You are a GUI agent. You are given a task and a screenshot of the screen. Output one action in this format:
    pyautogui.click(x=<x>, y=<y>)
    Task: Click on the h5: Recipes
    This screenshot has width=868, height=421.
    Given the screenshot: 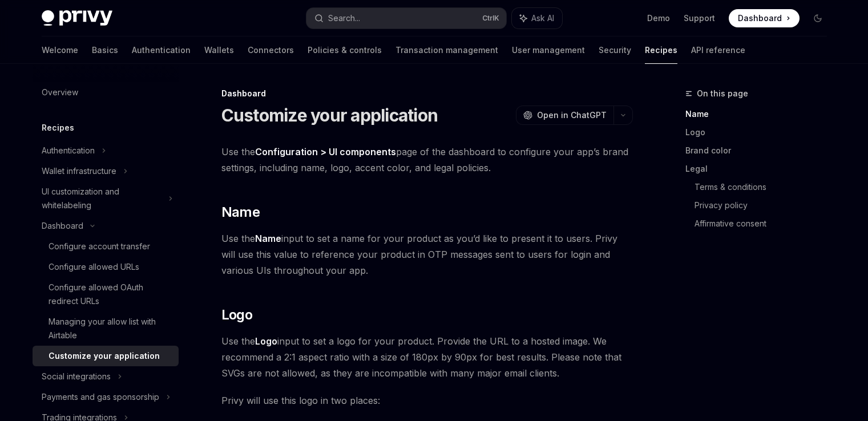 What is the action you would take?
    pyautogui.click(x=57, y=128)
    